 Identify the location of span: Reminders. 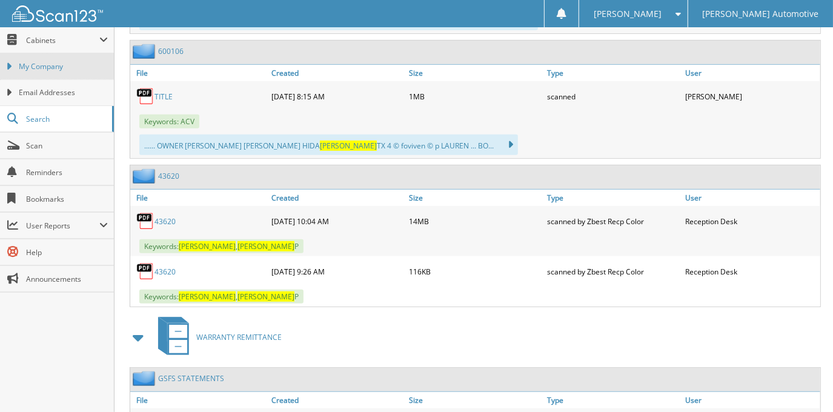
(67, 172).